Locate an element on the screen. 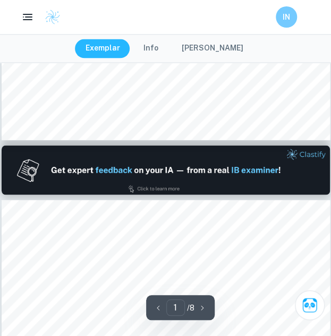 The height and width of the screenshot is (336, 331). img: Ad is located at coordinates (166, 170).